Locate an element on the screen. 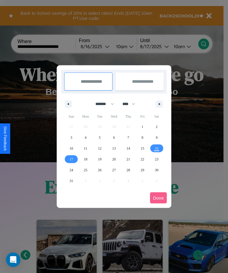 The height and width of the screenshot is (273, 228). button: 21 is located at coordinates (128, 159).